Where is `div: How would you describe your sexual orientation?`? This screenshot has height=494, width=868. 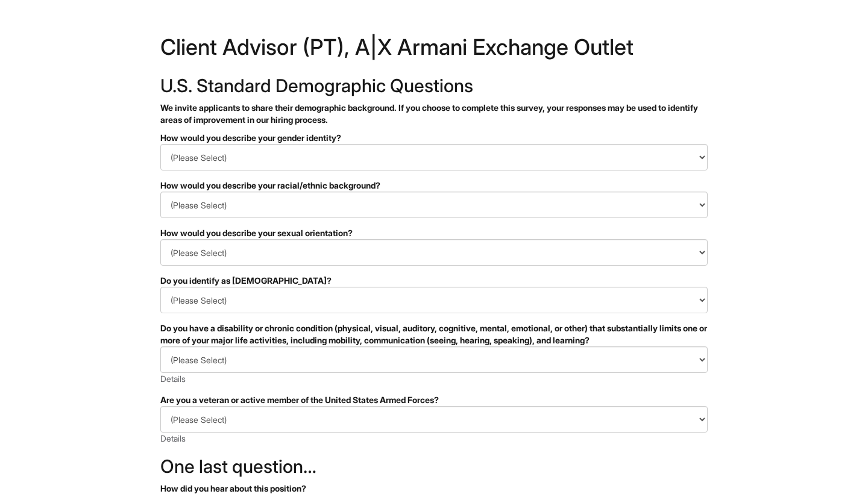 div: How would you describe your sexual orientation? is located at coordinates (434, 233).